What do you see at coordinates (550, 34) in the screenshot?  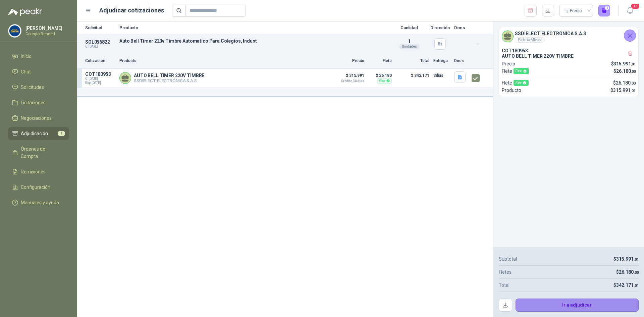 I see `h4: SSDIELECT ELECTRÓNICA S.A.S` at bounding box center [550, 34].